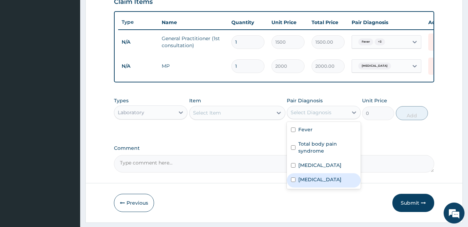 The width and height of the screenshot is (468, 227). I want to click on textarea: Type your message and hit 'Enter', so click(68, 164).